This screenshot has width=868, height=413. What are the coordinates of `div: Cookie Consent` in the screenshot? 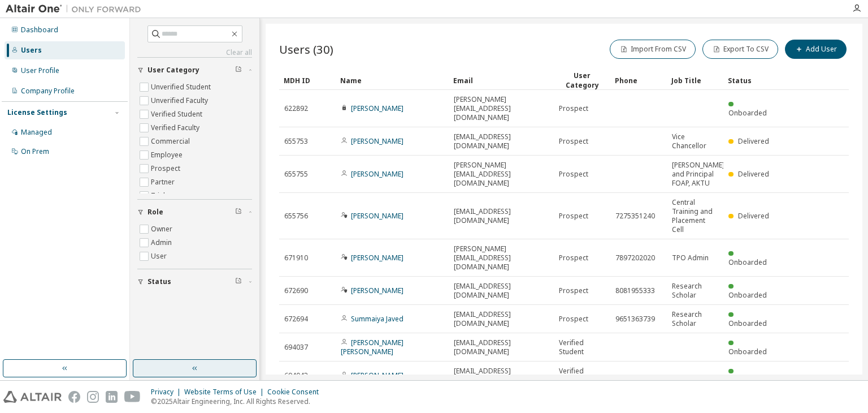 It's located at (296, 392).